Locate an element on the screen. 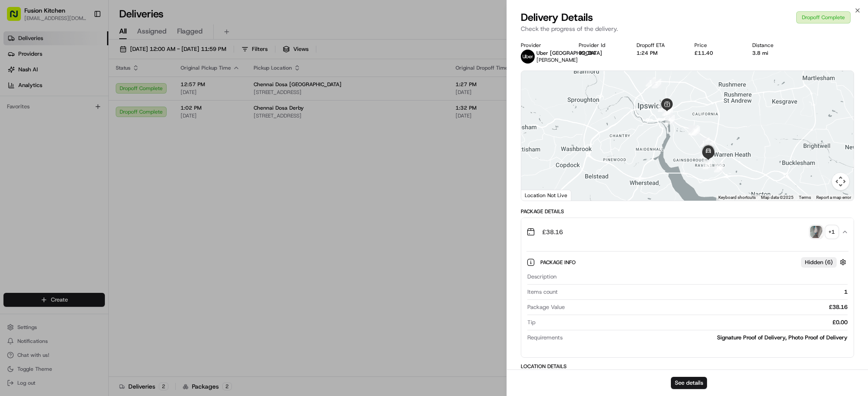 The width and height of the screenshot is (868, 396). span: Pylon is located at coordinates (96, 219).